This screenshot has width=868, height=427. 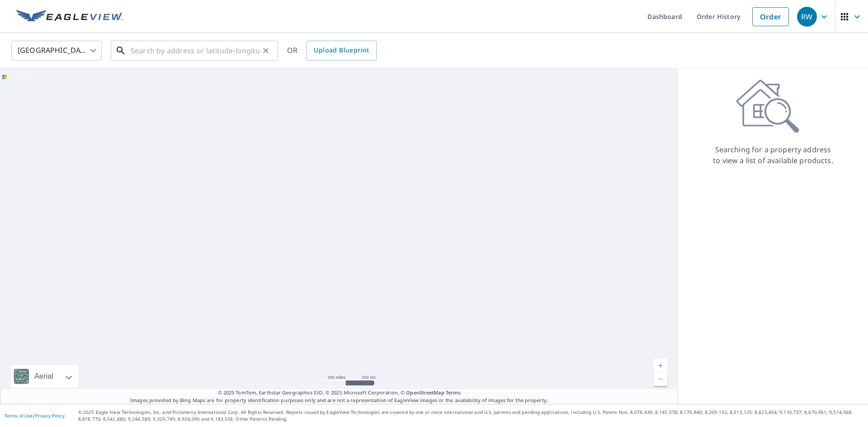 I want to click on p: © 2025 Eagle View Technologies, Inc. and Pictometry International Corp. All Rights Reserved. Repo..., so click(x=471, y=415).